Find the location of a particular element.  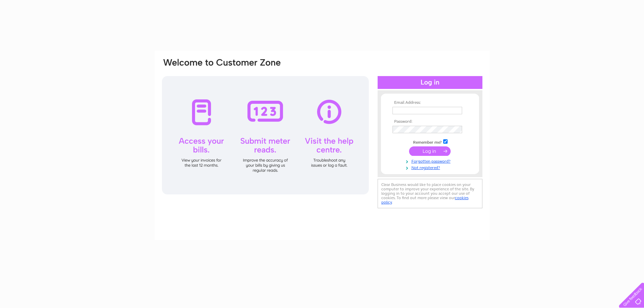

div: Clear Business would like to place cookies on your computer to improve your experience of the sit... is located at coordinates (430, 193).